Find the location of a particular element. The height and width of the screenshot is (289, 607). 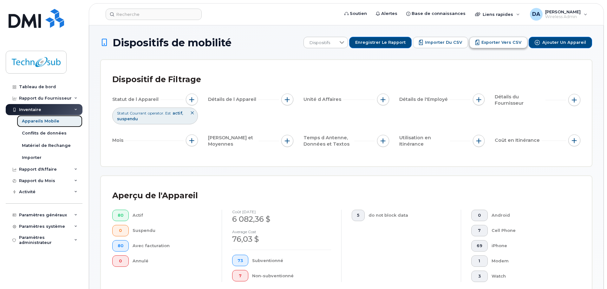

span: Détails du Fournisseur is located at coordinates (520, 100).